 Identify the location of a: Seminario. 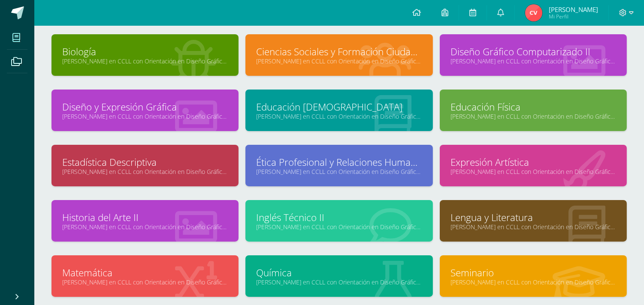
(533, 273).